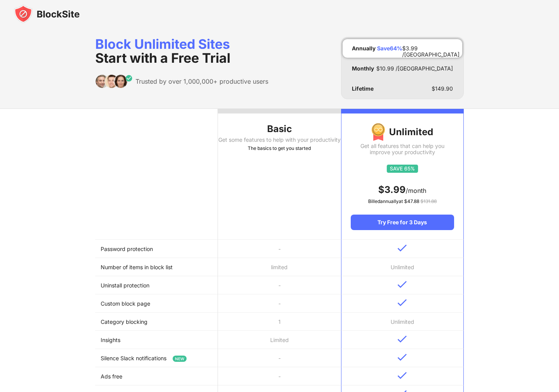  What do you see at coordinates (363, 89) in the screenshot?
I see `div: Lifetime` at bounding box center [363, 89].